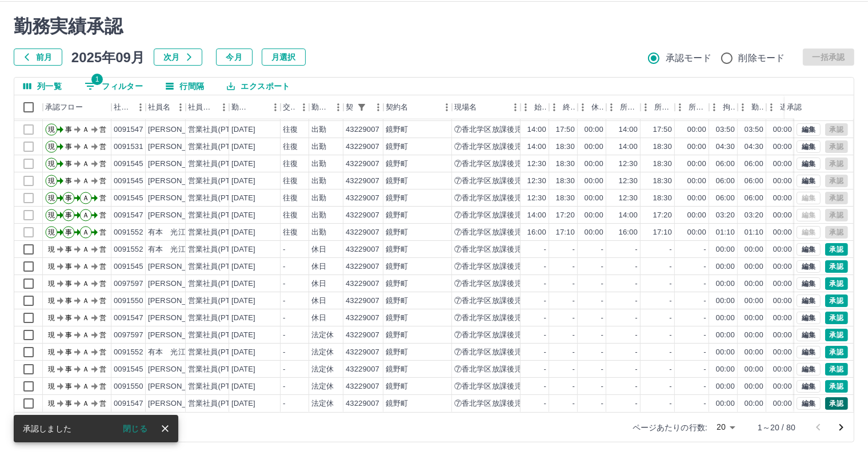  What do you see at coordinates (628, 181) in the screenshot?
I see `div: 12:30` at bounding box center [628, 181].